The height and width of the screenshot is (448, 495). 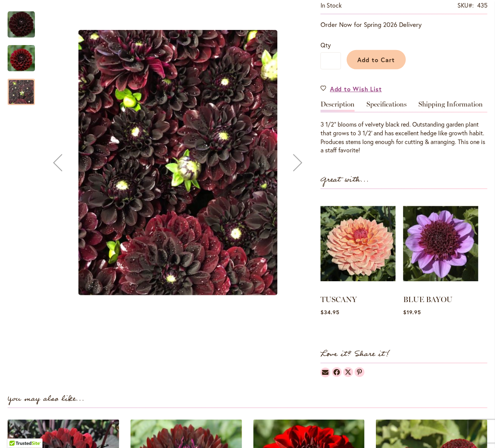 What do you see at coordinates (331, 5) in the screenshot?
I see `span: In stock` at bounding box center [331, 5].